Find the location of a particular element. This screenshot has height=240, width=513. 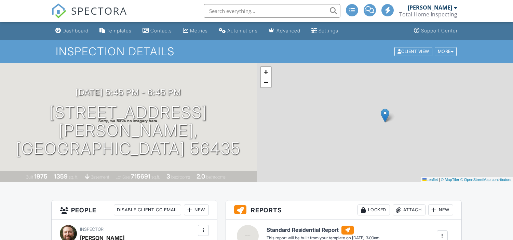

a: Support Center is located at coordinates (435, 31).